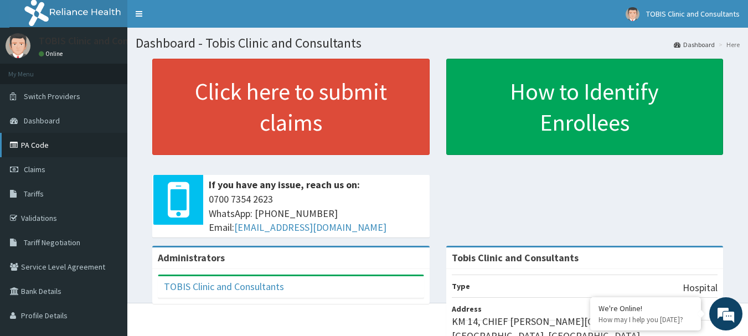 Image resolution: width=748 pixels, height=336 pixels. What do you see at coordinates (515, 258) in the screenshot?
I see `strong: Tobis Clinic and Consultants` at bounding box center [515, 258].